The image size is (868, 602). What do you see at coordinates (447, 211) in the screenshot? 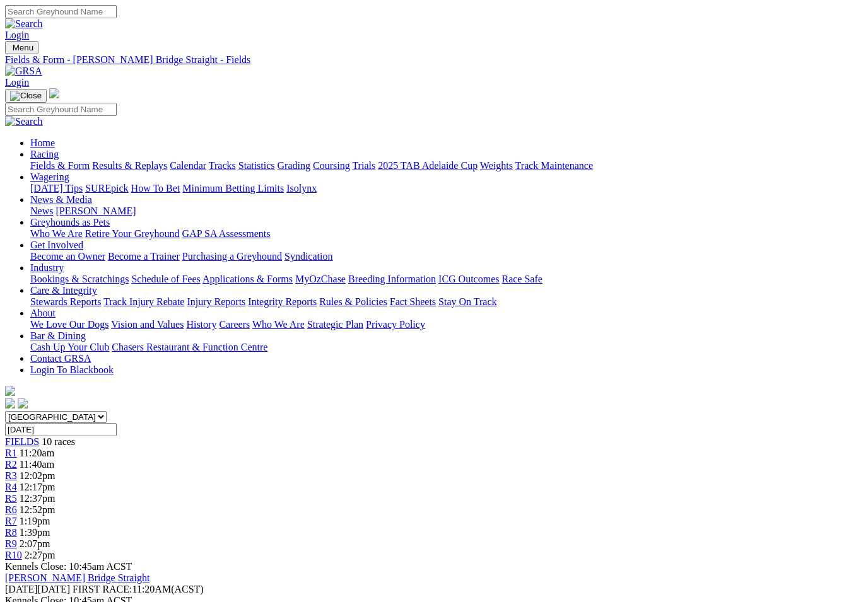
I see `div: News & Media` at bounding box center [447, 211].